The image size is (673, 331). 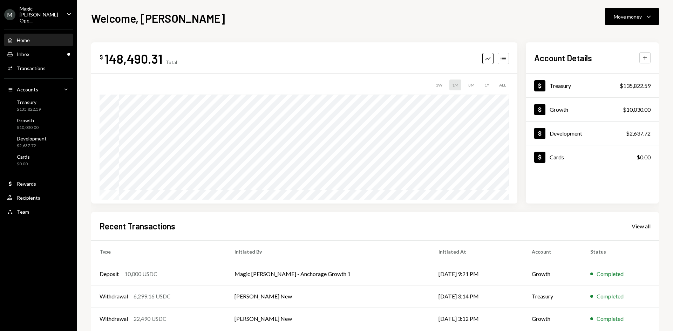 What do you see at coordinates (28, 198) in the screenshot?
I see `div: Recipients` at bounding box center [28, 198].